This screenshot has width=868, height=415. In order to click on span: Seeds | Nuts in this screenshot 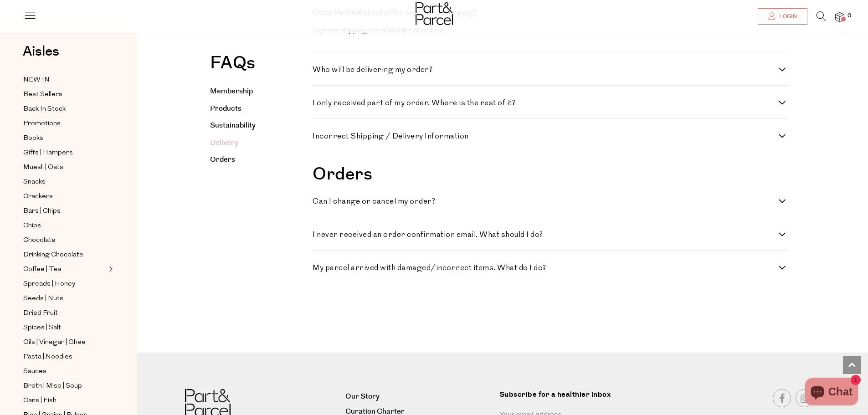, I will do `click(43, 299)`.